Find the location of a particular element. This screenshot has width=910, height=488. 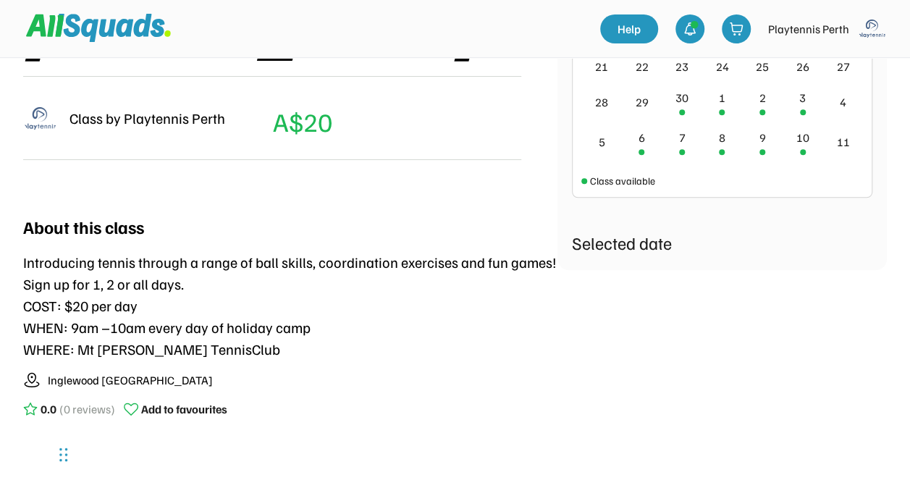

div: 6 is located at coordinates (642, 138).